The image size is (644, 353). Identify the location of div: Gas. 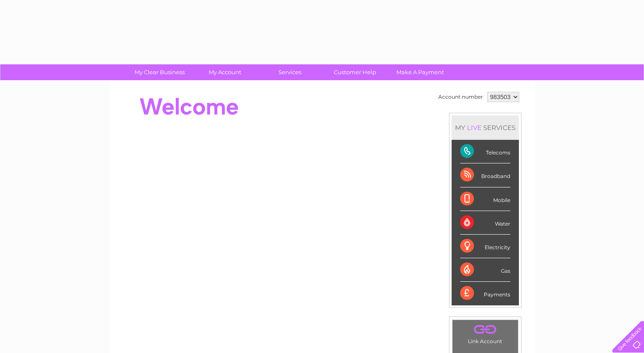
(485, 270).